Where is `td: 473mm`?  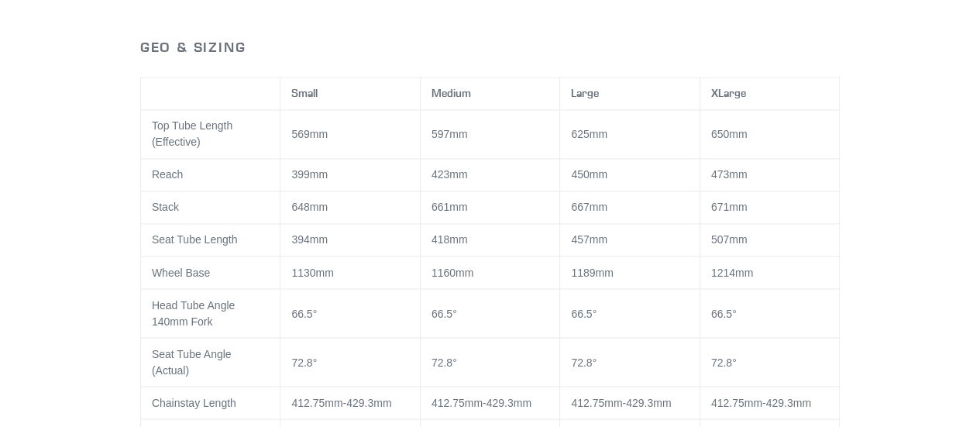 td: 473mm is located at coordinates (770, 175).